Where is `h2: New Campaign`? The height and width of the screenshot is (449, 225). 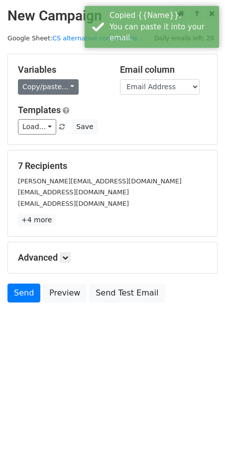
h2: New Campaign is located at coordinates (113, 16).